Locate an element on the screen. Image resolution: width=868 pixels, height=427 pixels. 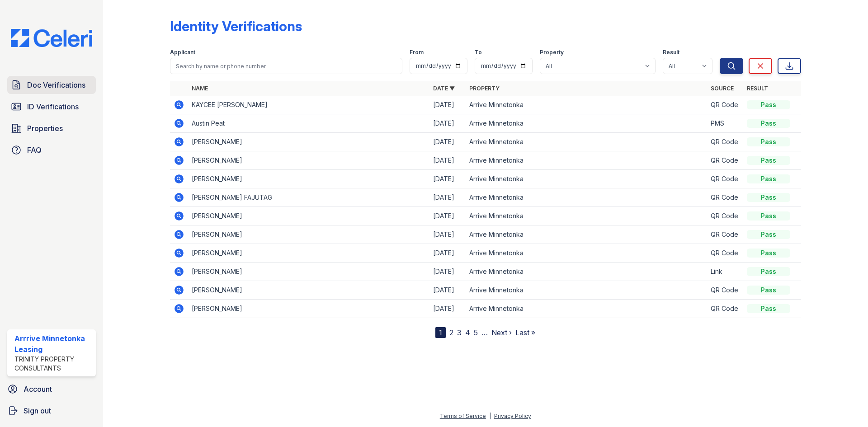
div: 1 is located at coordinates (440, 333).